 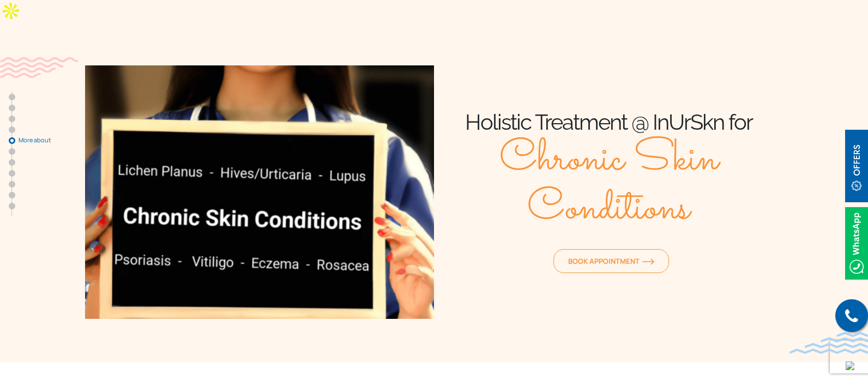 I want to click on img: orange-arrow, so click(x=648, y=261).